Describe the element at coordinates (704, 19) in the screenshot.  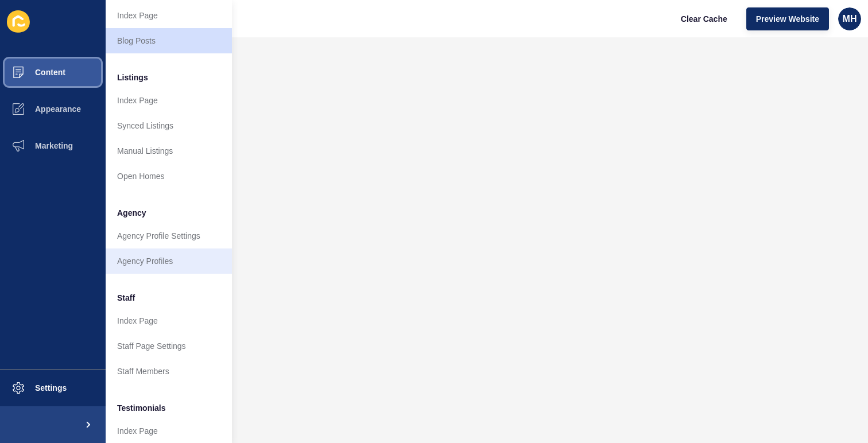
I see `span: Clear Cache` at that location.